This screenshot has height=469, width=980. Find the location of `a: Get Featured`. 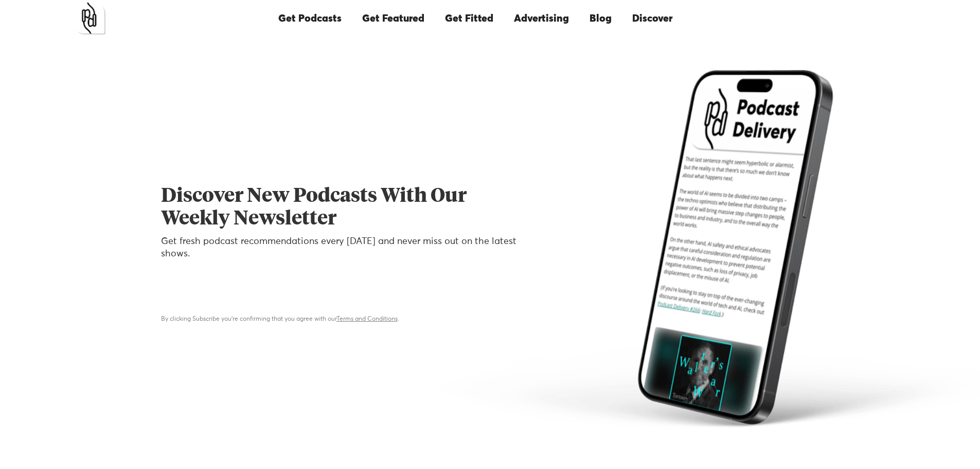

a: Get Featured is located at coordinates (393, 19).